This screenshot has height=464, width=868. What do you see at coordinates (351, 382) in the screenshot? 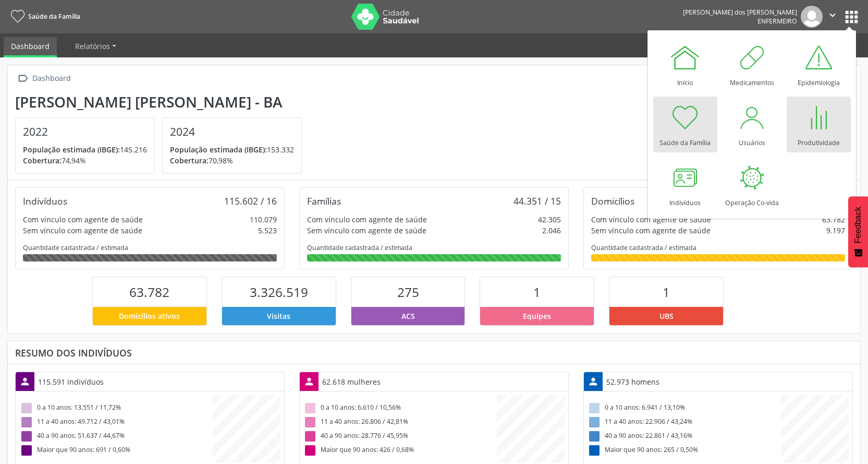
I see `div: 62.618 mulheres` at bounding box center [351, 382].